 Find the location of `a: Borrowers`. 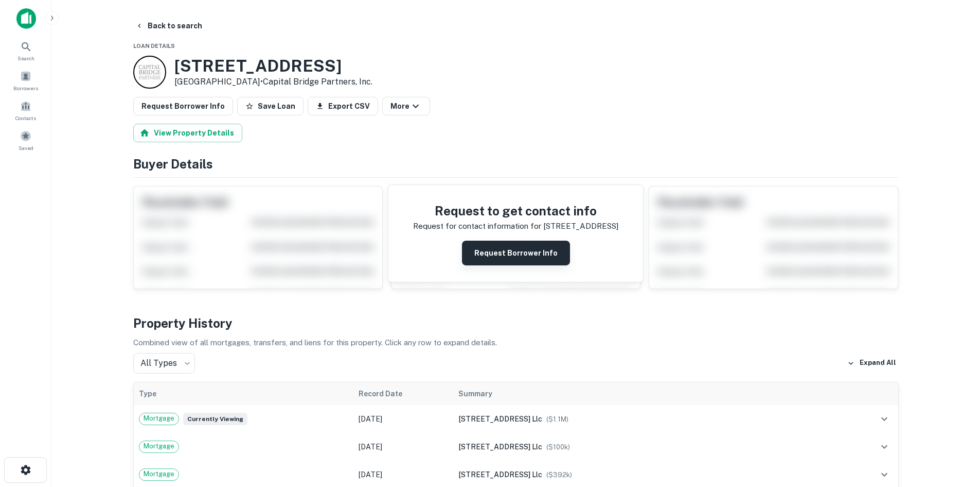

a: Borrowers is located at coordinates (26, 80).